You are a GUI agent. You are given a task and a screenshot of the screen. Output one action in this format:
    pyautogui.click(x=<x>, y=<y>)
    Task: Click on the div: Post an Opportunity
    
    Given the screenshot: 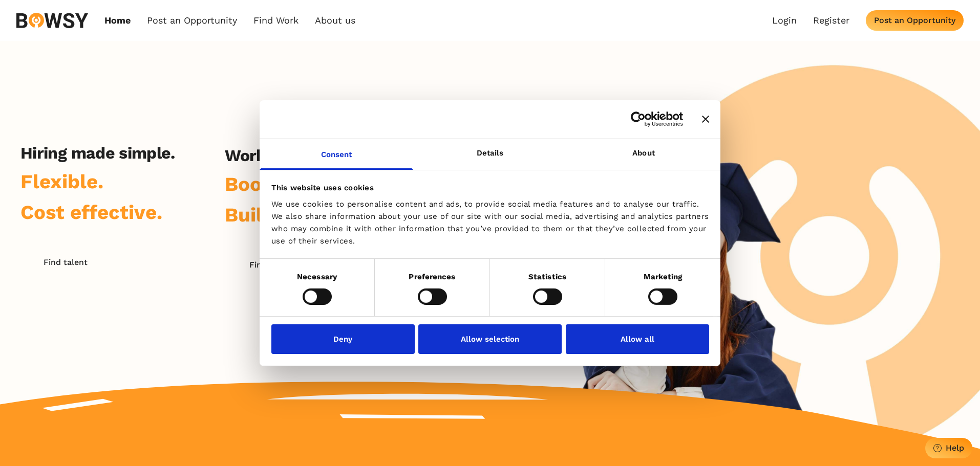 What is the action you would take?
    pyautogui.click(x=914, y=20)
    